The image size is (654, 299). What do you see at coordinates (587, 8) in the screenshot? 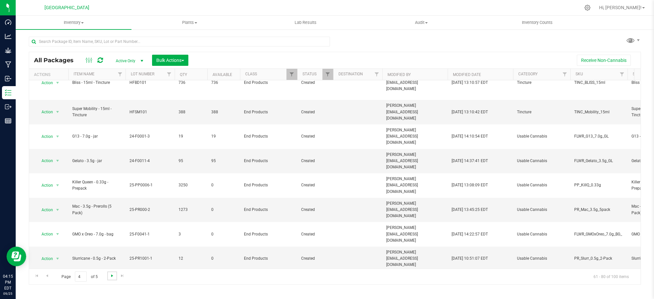
I see `div: Manage settings` at bounding box center [587, 8].